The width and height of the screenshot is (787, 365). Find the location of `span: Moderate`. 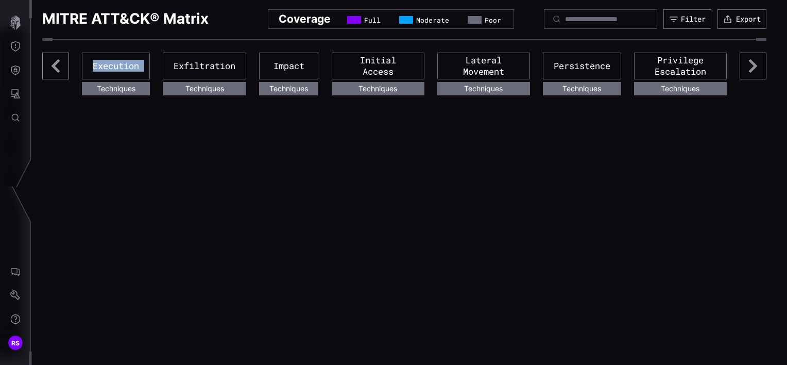

span: Moderate is located at coordinates (433, 20).